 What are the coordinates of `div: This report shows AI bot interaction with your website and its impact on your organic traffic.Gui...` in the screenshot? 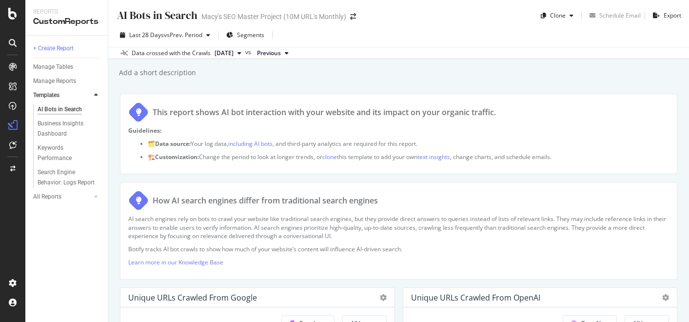 It's located at (398, 134).